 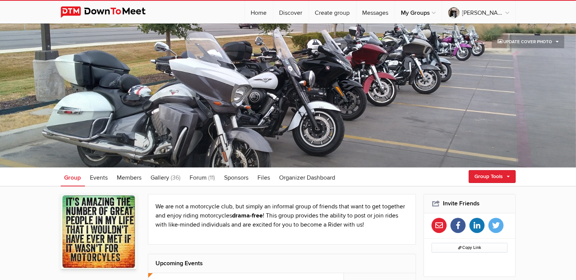 What do you see at coordinates (248, 216) in the screenshot?
I see `strong: drama-free` at bounding box center [248, 216].